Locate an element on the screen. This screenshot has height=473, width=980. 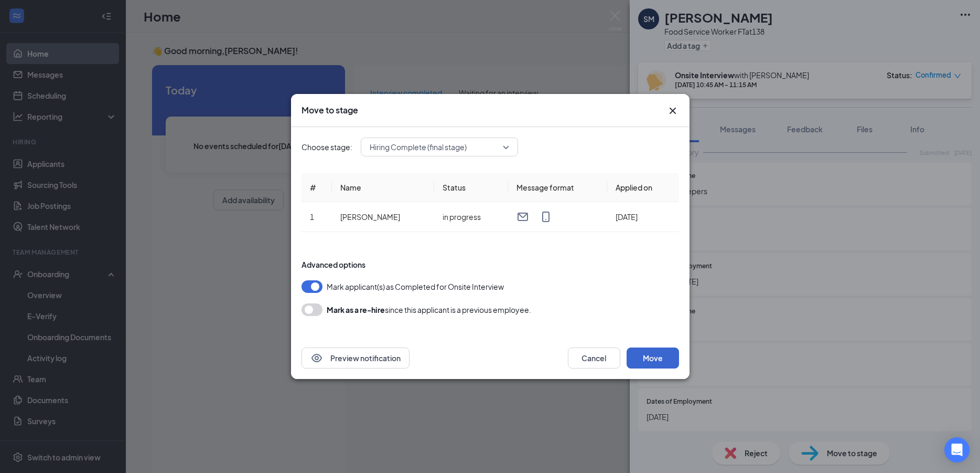
div: since this applicant is a previous employee. is located at coordinates (429, 310).